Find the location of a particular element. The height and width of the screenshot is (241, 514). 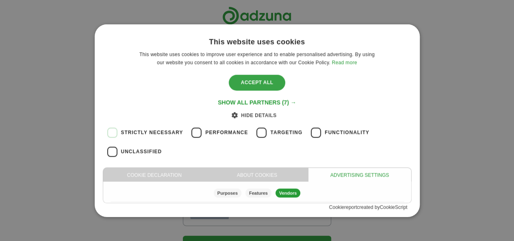

div: Accept all is located at coordinates (257, 82).